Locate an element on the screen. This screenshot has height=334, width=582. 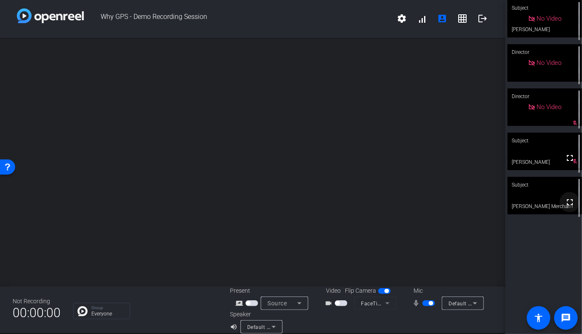
mat-icon: accessibility is located at coordinates (539, 318).